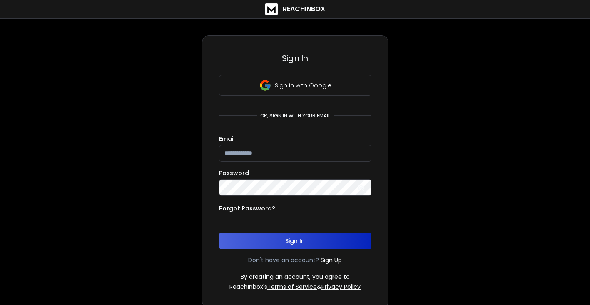  Describe the element at coordinates (227, 139) in the screenshot. I see `label: Email` at that location.